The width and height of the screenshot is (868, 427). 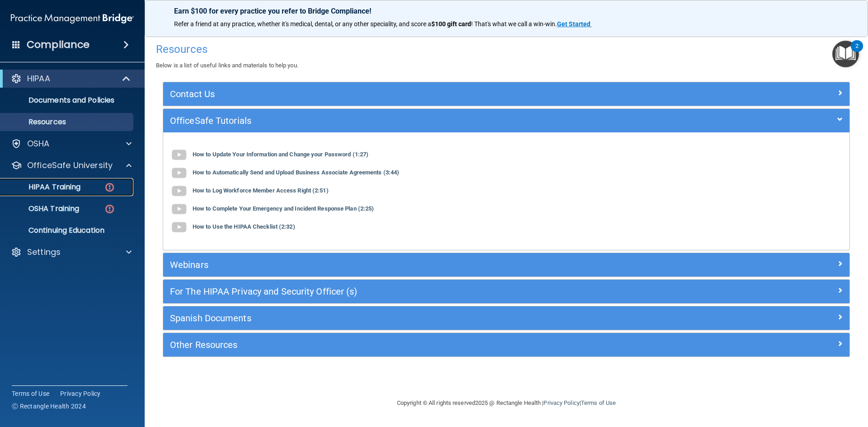 What do you see at coordinates (506, 265) in the screenshot?
I see `a: Webinars` at bounding box center [506, 265].